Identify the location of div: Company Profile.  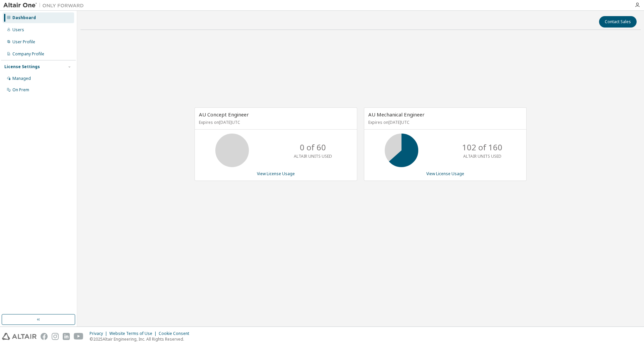
(28, 54).